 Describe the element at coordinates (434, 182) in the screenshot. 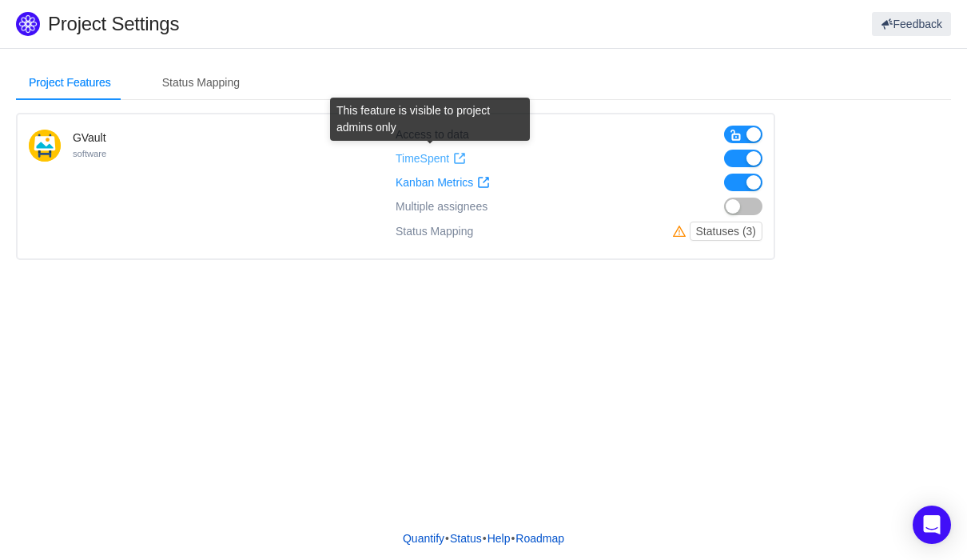

I see `span: Kanban Metrics` at that location.